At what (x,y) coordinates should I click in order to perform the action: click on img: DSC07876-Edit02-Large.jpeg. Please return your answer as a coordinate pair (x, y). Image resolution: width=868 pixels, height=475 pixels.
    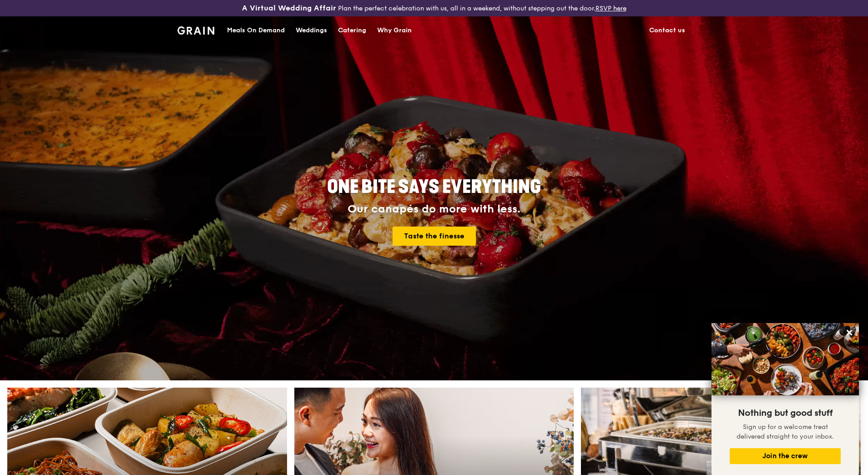
    Looking at the image, I should click on (785, 359).